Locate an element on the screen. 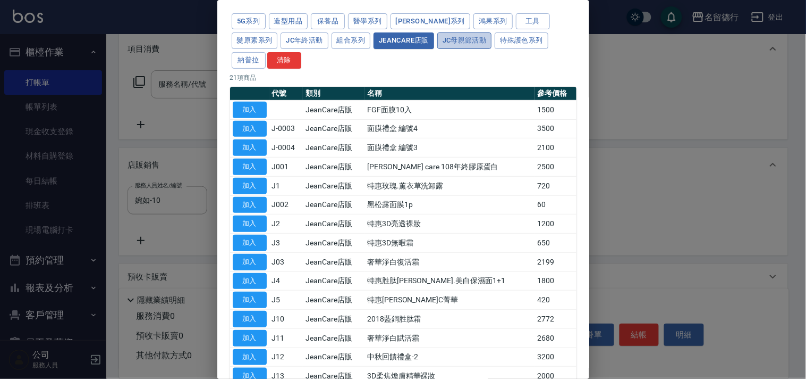 The height and width of the screenshot is (379, 806). button: 納普拉 is located at coordinates (249, 60).